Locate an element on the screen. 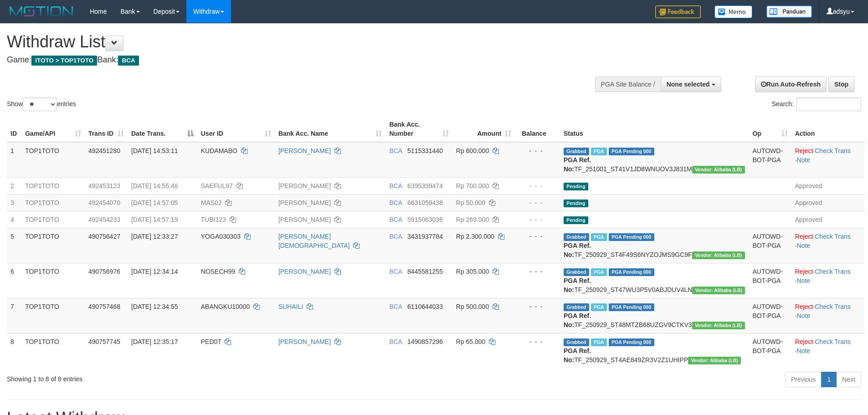 The height and width of the screenshot is (415, 868). img: Button%20Memo.svg is located at coordinates (733, 12).